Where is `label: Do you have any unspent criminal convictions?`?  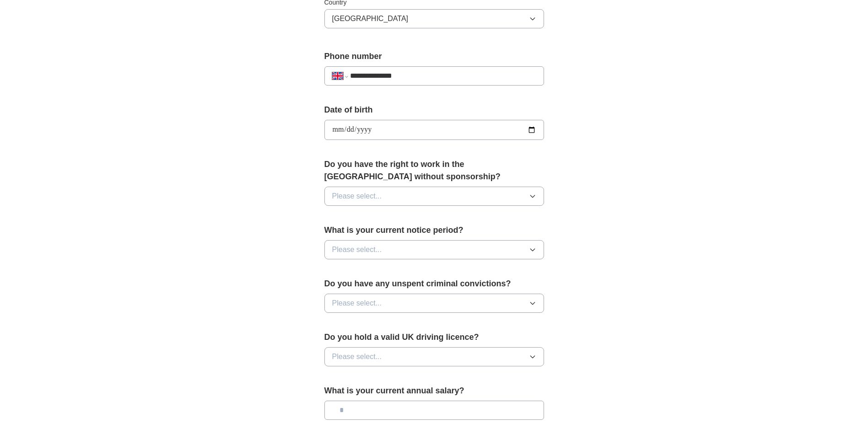 label: Do you have any unspent criminal convictions? is located at coordinates (434, 283).